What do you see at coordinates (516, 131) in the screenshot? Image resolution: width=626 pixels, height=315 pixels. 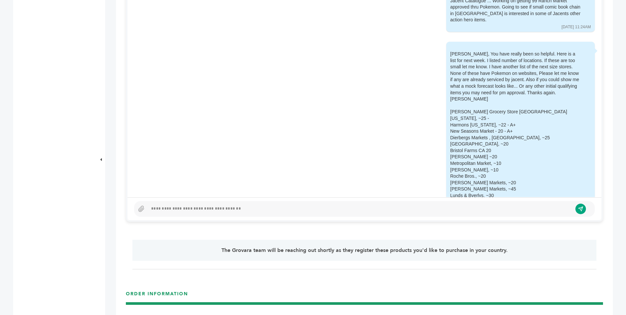 I see `div: New Seasons Market - 20 - A+` at bounding box center [516, 131].